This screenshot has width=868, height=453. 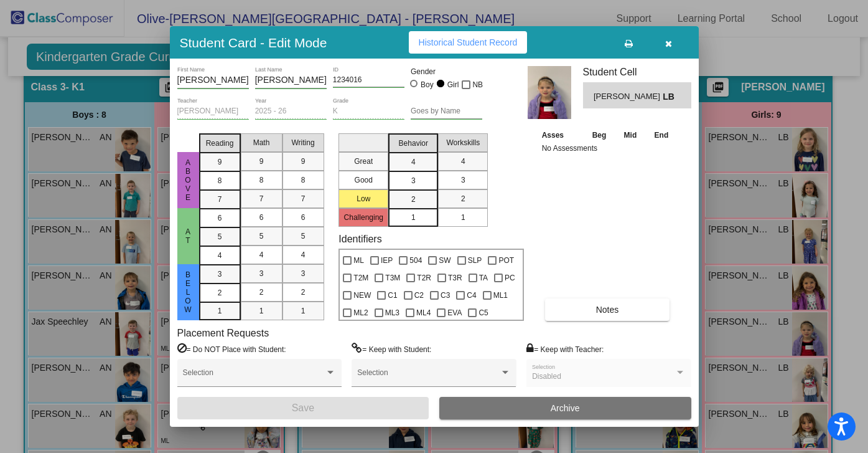 I want to click on span: Disabled, so click(x=547, y=376).